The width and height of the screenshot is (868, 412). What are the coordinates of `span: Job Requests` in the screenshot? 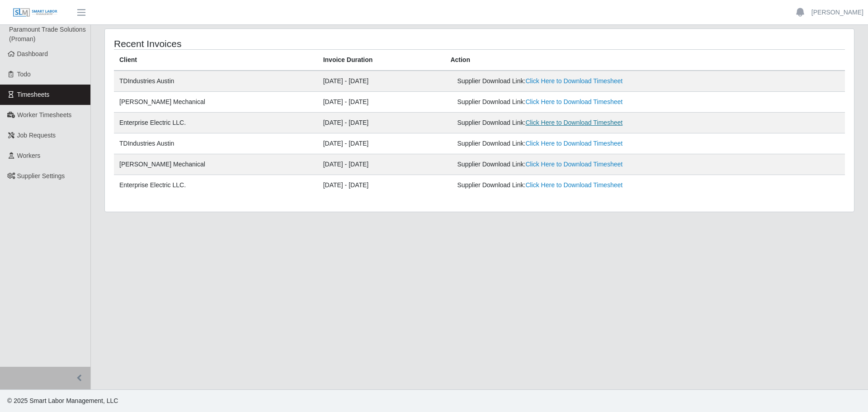 It's located at (36, 135).